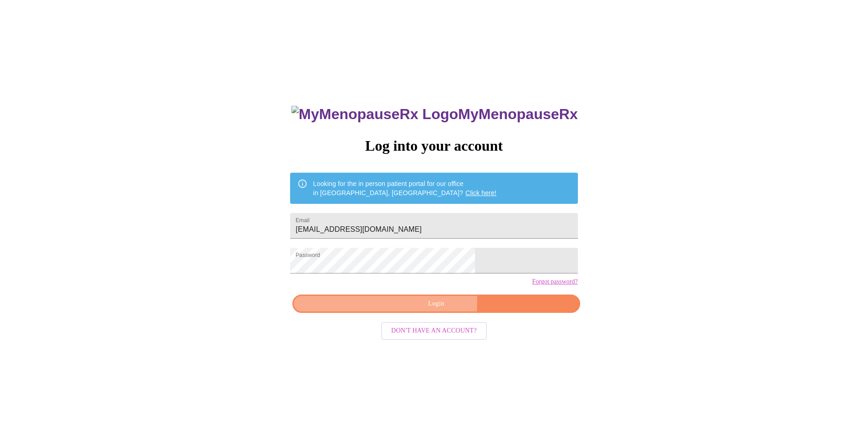 The image size is (868, 437). What do you see at coordinates (375, 114) in the screenshot?
I see `img: MyMenopauseRx Logo` at bounding box center [375, 114].